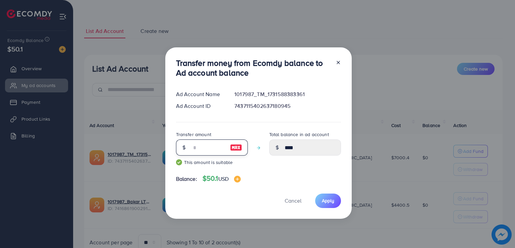  What do you see at coordinates (288, 106) in the screenshot?
I see `div: 7437115402637180945` at bounding box center [288, 106].